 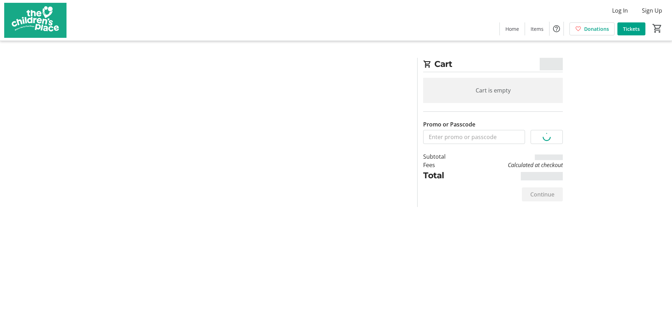 What do you see at coordinates (592, 29) in the screenshot?
I see `a: Donations` at bounding box center [592, 29].